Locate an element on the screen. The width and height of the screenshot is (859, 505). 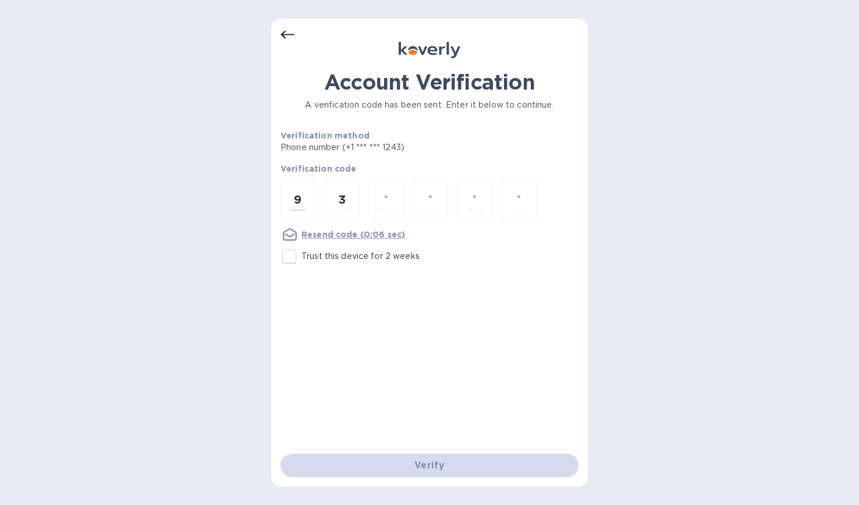
b: Verification method is located at coordinates (325, 136).